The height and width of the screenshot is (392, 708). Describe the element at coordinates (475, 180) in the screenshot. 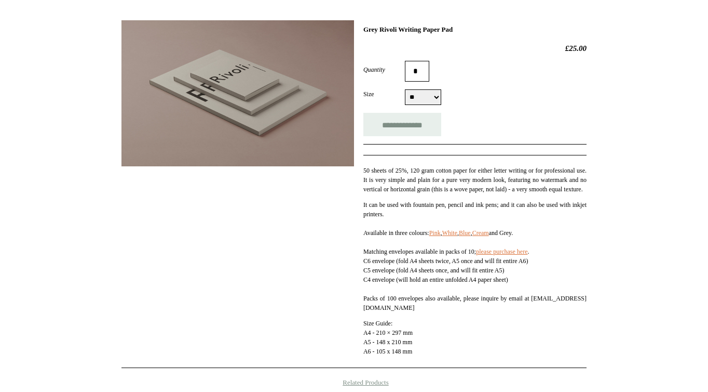

I see `p: 50 sheets of 25%, 120 gram cotton paper for either letter writing or for professional use. It is ...` at that location.